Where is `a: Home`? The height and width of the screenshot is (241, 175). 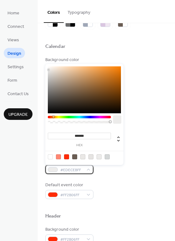 a: Home is located at coordinates (13, 13).